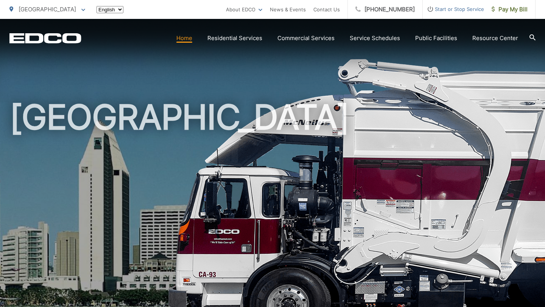  I want to click on select: Select a language, so click(110, 9).